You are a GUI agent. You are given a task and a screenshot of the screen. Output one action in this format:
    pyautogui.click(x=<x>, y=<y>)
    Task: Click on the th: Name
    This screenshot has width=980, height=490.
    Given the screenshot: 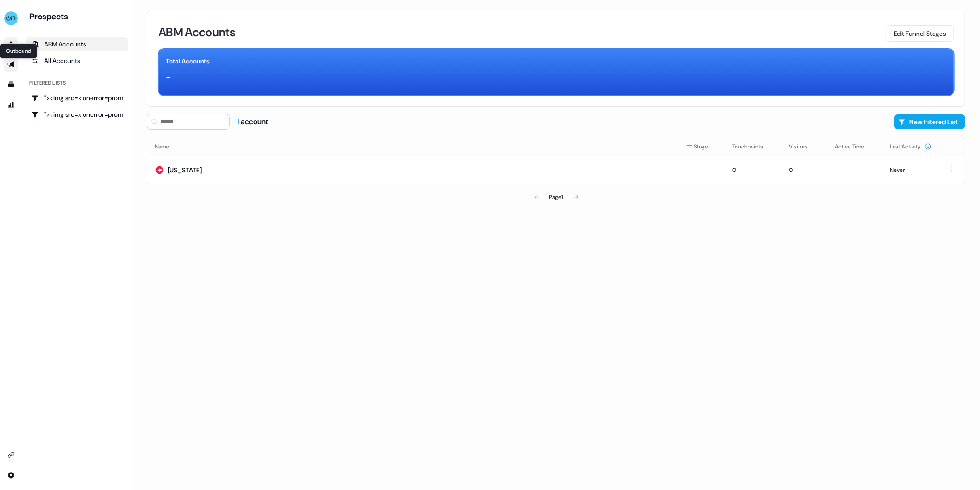 What is the action you would take?
    pyautogui.click(x=413, y=146)
    